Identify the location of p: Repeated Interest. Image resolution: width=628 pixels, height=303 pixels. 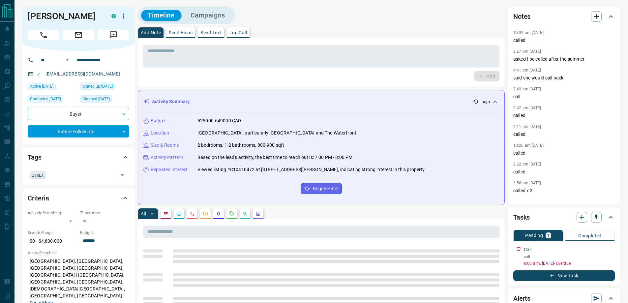
(169, 169).